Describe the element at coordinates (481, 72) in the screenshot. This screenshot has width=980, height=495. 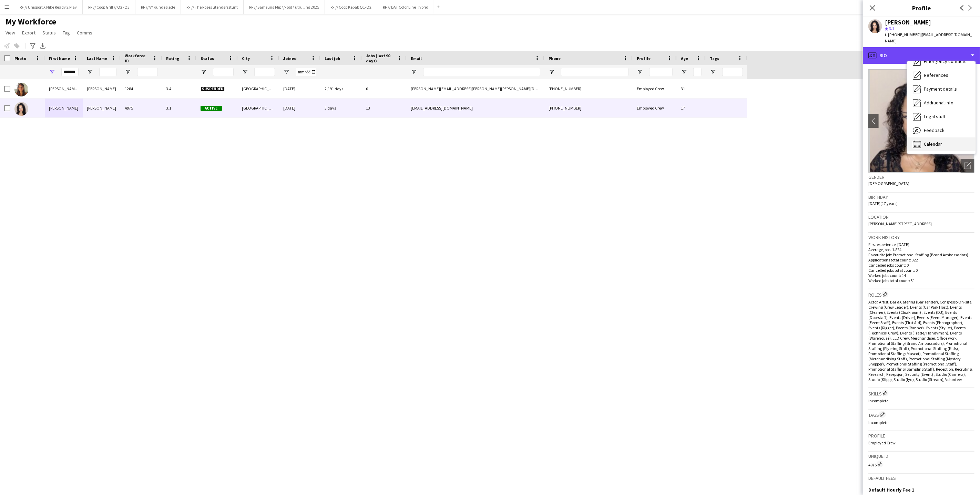
I see `input: Email Filter Input` at that location.